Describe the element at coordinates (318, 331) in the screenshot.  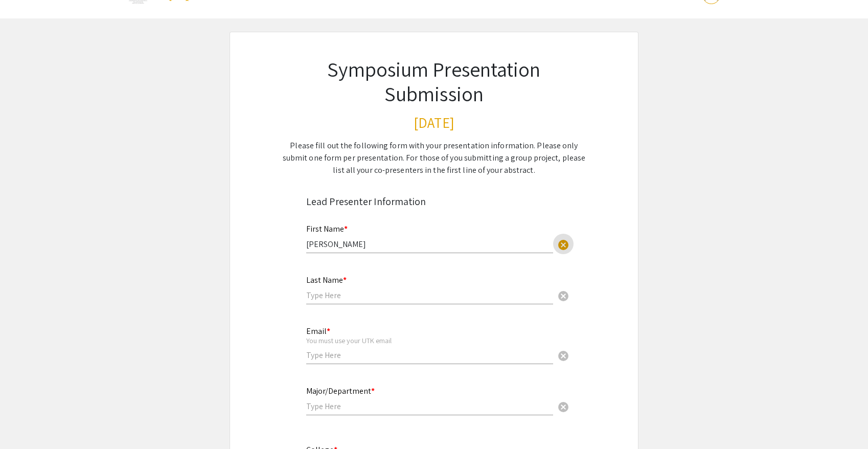
I see `mat-label: Email` at that location.